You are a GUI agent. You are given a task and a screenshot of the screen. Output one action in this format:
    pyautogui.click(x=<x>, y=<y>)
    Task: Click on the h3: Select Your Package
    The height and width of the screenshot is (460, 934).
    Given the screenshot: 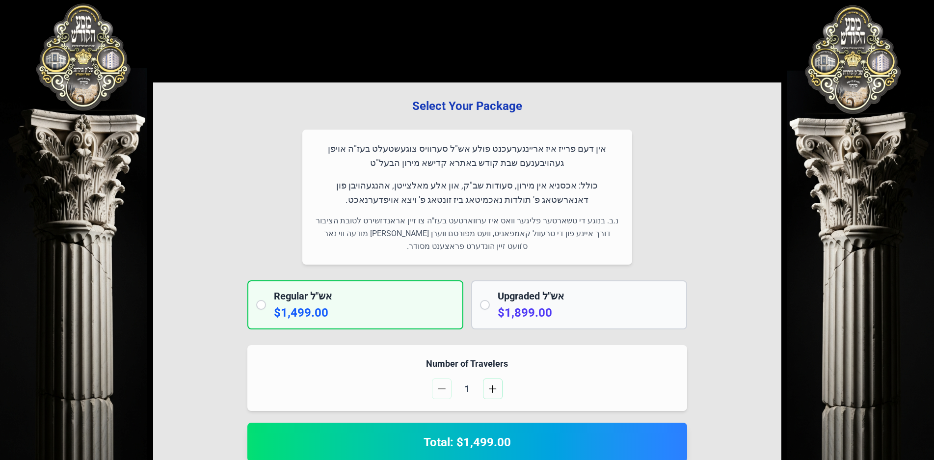 What is the action you would take?
    pyautogui.click(x=467, y=106)
    